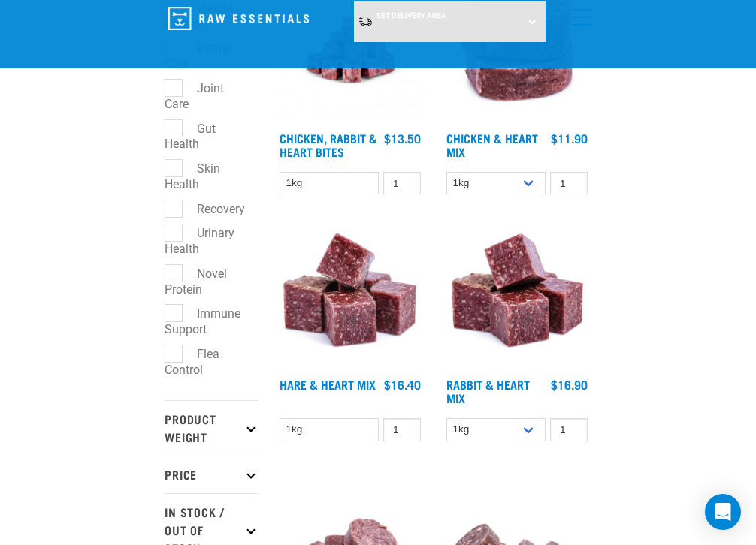 Image resolution: width=756 pixels, height=545 pixels. I want to click on div: $13.50, so click(402, 138).